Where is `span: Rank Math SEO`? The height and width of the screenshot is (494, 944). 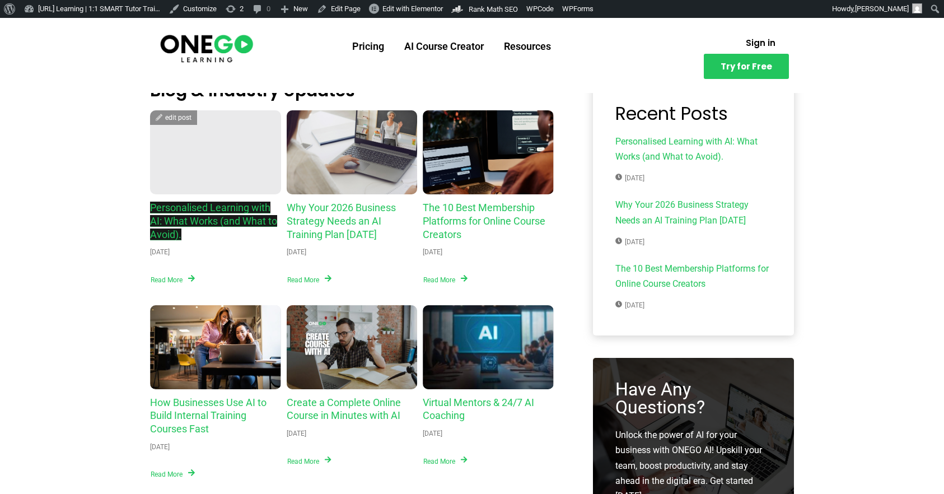
span: Rank Math SEO is located at coordinates (493, 9).